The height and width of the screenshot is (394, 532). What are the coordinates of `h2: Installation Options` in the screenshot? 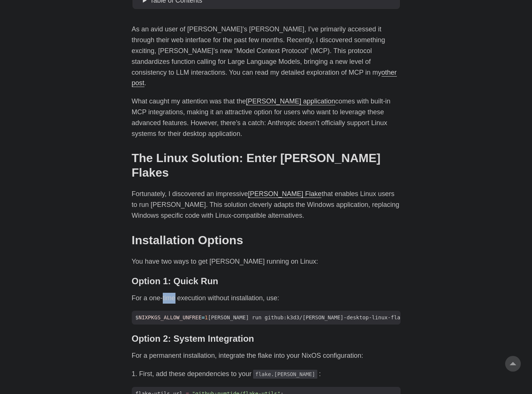 It's located at (266, 240).